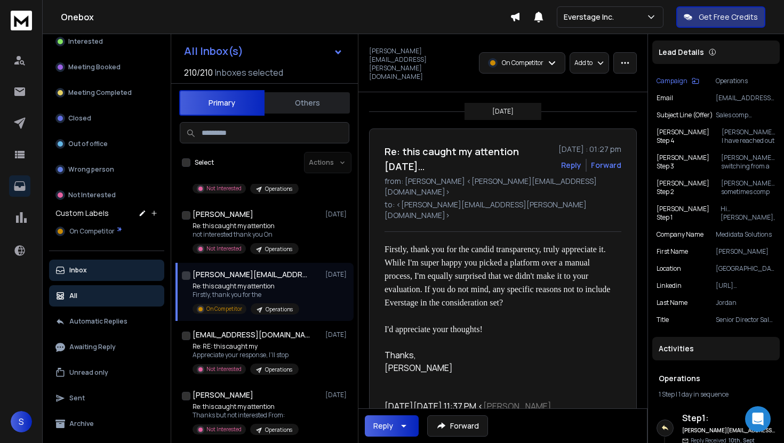 This screenshot has height=443, width=784. Describe the element at coordinates (73, 296) in the screenshot. I see `p: All` at that location.